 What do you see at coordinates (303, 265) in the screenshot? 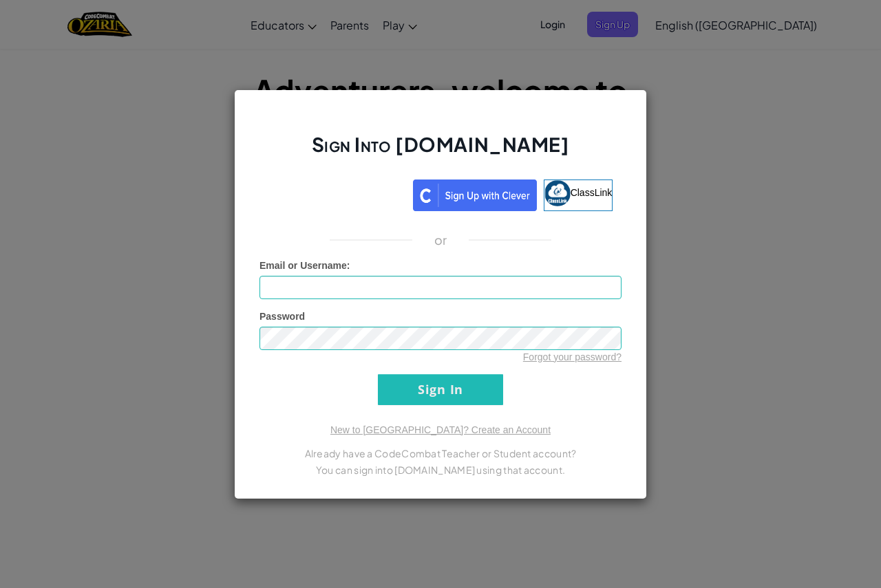
I see `span: Email or Username` at bounding box center [303, 265].